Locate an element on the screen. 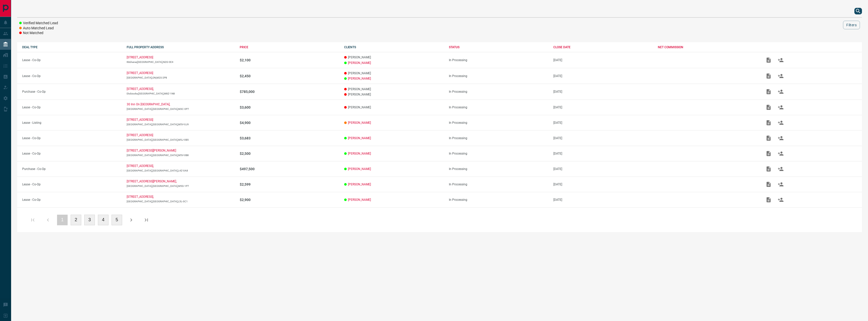  p: $3,683 is located at coordinates (290, 138).